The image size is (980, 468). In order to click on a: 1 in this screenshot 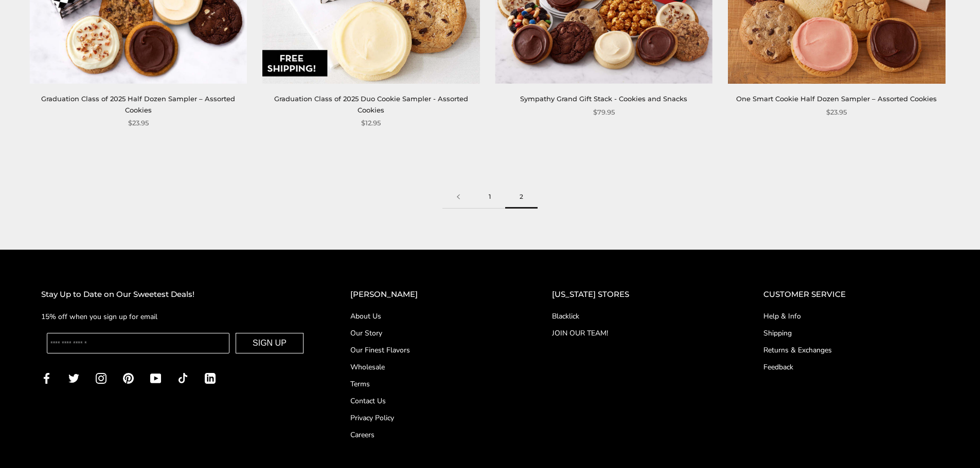, I will do `click(490, 197)`.